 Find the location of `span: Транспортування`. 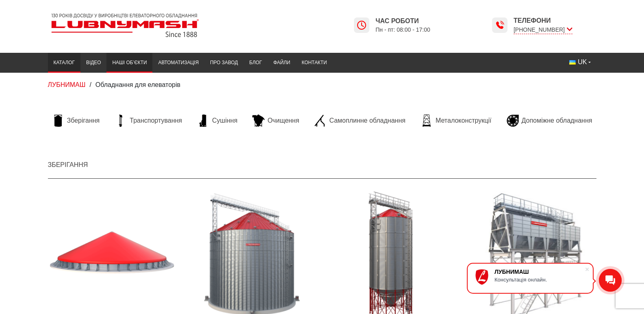

span: Транспортування is located at coordinates (156, 121).